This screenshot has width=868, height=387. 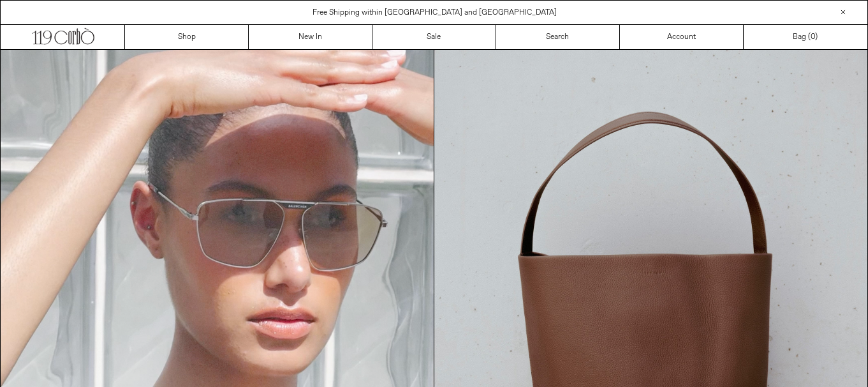 What do you see at coordinates (812, 37) in the screenshot?
I see `span: 0` at bounding box center [812, 37].